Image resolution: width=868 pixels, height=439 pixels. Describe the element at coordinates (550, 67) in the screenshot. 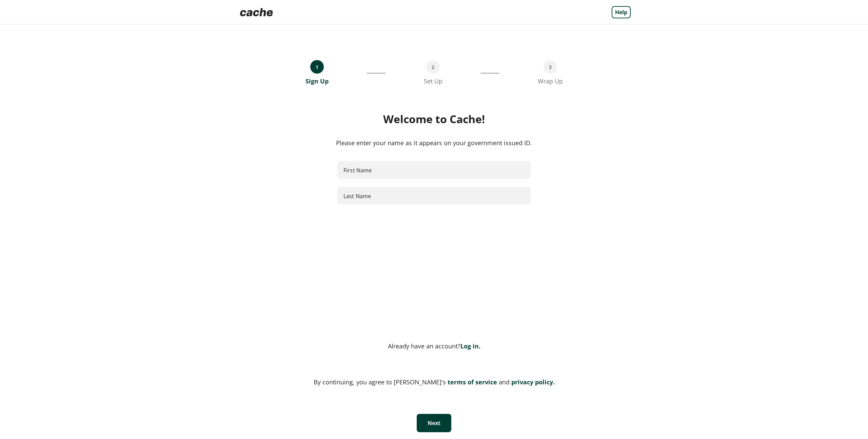

I see `div: 3` at that location.